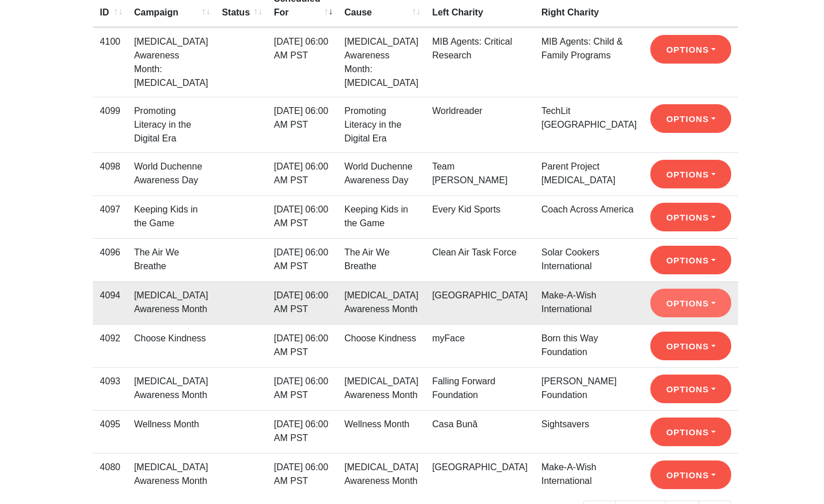 This screenshot has width=824, height=504. Describe the element at coordinates (473, 48) in the screenshot. I see `a: MIB Agents: Critical Research` at that location.